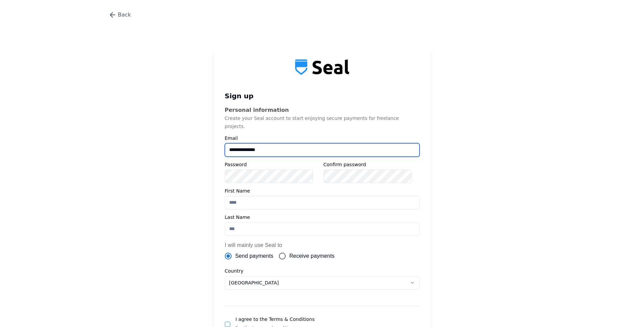 The image size is (644, 327). I want to click on img: 2,737, so click(21, 306).